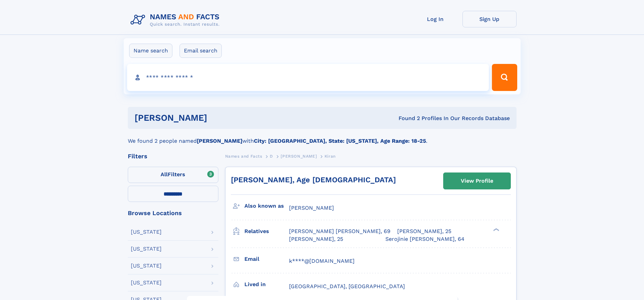 The height and width of the screenshot is (300, 644). What do you see at coordinates (267, 259) in the screenshot?
I see `h3: Email` at bounding box center [267, 259].